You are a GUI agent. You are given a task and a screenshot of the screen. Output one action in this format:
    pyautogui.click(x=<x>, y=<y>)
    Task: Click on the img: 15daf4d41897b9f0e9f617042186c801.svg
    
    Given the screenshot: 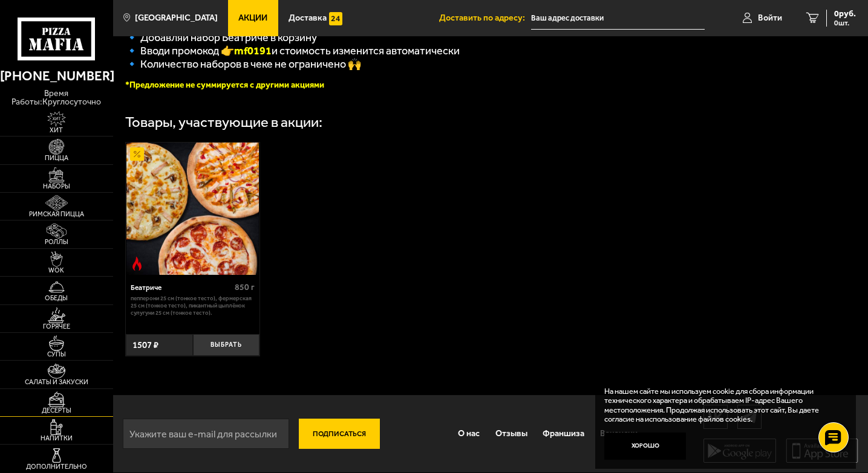 What is the action you would take?
    pyautogui.click(x=335, y=18)
    